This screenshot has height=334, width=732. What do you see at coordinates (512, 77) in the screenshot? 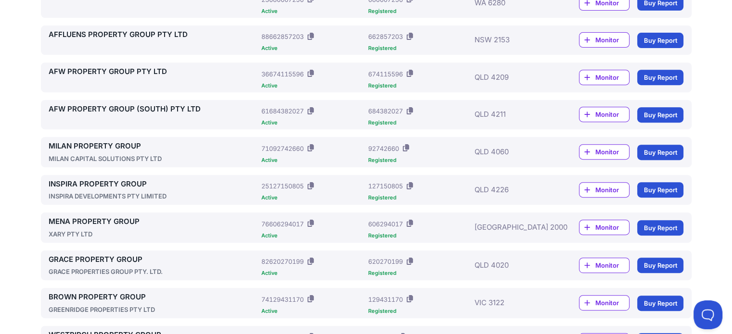
I see `div: QLD 4209` at bounding box center [512, 77].